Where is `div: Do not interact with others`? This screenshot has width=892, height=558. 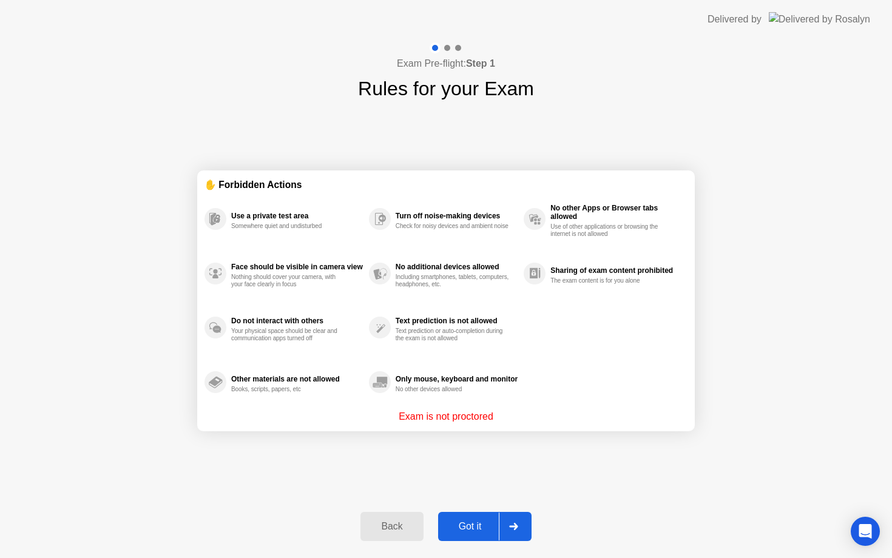
div: Do not interact with others is located at coordinates (297, 321).